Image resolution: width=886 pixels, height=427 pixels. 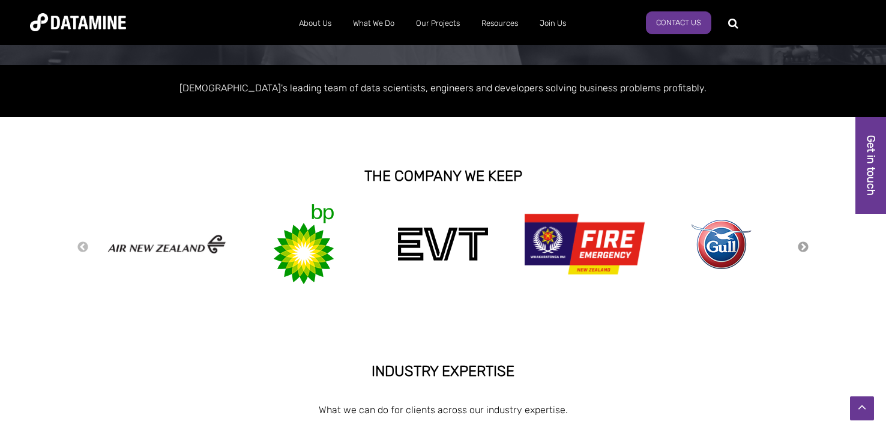 I want to click on button: Previous, so click(x=83, y=247).